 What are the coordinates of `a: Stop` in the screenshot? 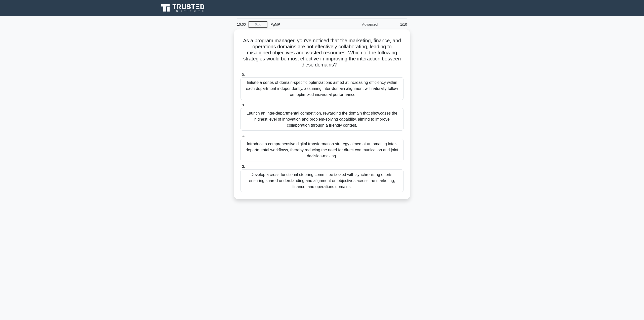 It's located at (258, 25).